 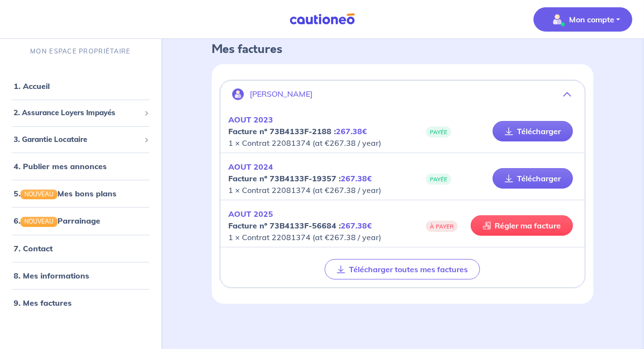 I want to click on button: Télécharger toutes mes factures, so click(x=402, y=269).